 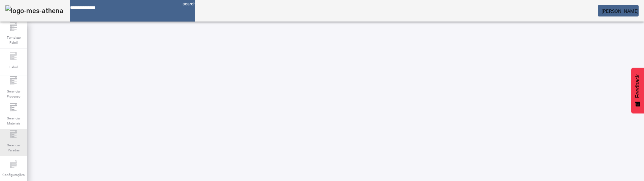 I want to click on span: Template Fabril, so click(x=14, y=40).